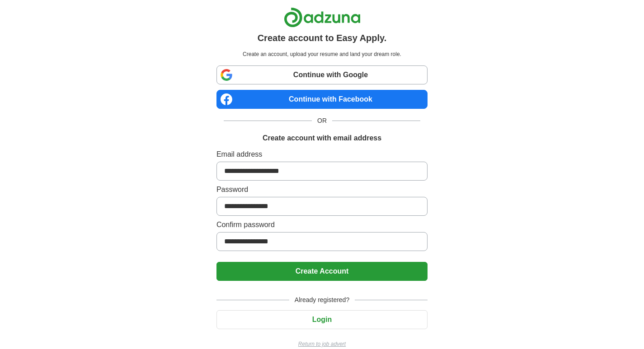 The width and height of the screenshot is (644, 349). I want to click on a: Login, so click(322, 319).